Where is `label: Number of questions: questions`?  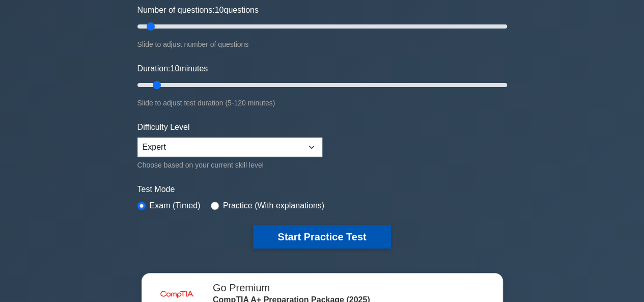 label: Number of questions: questions is located at coordinates (198, 10).